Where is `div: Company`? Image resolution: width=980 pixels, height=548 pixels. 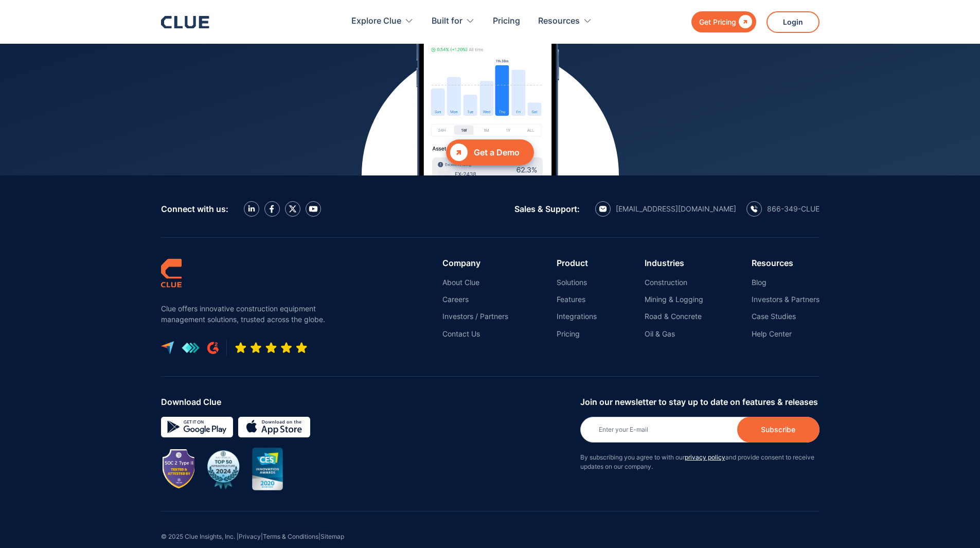
div: Company is located at coordinates (475, 263).